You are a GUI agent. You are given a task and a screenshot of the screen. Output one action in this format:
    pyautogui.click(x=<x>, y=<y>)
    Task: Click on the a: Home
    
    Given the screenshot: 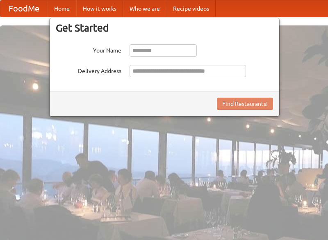 What is the action you would take?
    pyautogui.click(x=62, y=9)
    